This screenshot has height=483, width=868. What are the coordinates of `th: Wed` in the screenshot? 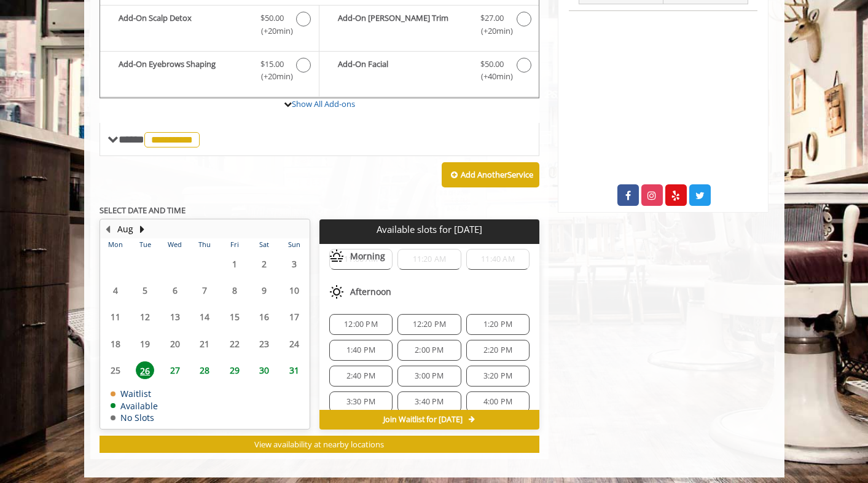 It's located at (175, 244).